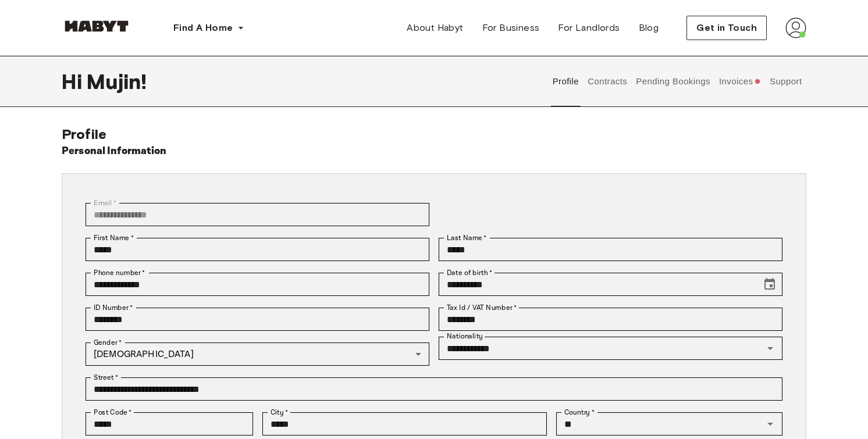  What do you see at coordinates (785, 82) in the screenshot?
I see `button: Support` at bounding box center [785, 82].